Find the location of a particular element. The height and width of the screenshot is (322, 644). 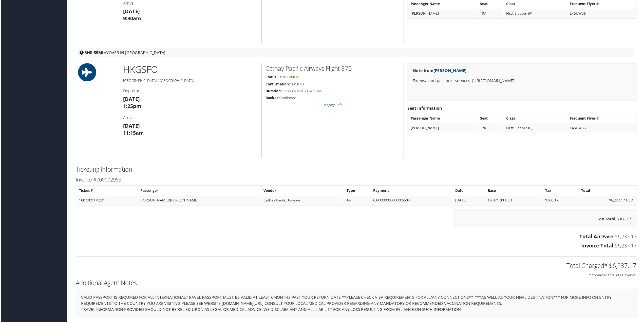

strong: Tax Total: is located at coordinates (608, 220).